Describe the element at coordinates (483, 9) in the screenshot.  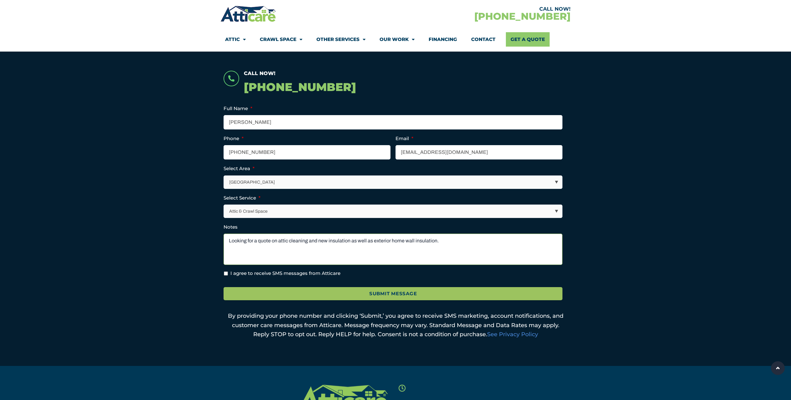
I see `div: CALL NOW!` at that location.